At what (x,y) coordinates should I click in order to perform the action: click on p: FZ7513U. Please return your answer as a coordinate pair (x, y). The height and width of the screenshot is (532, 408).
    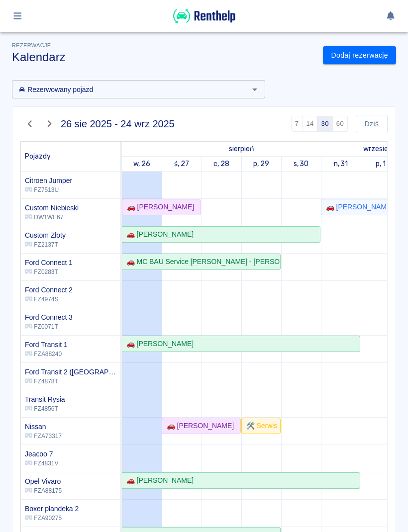
    Looking at the image, I should click on (48, 190).